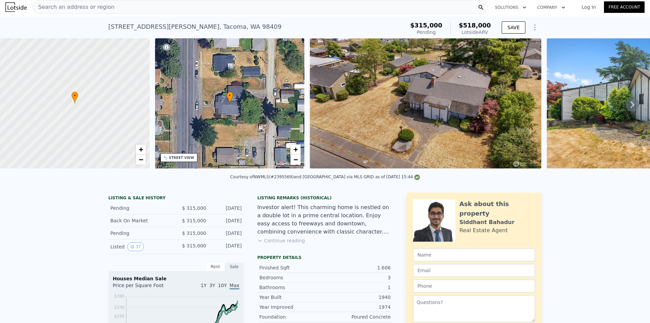 This screenshot has width=650, height=323. Describe the element at coordinates (475, 32) in the screenshot. I see `div: Lotside ARV` at that location.